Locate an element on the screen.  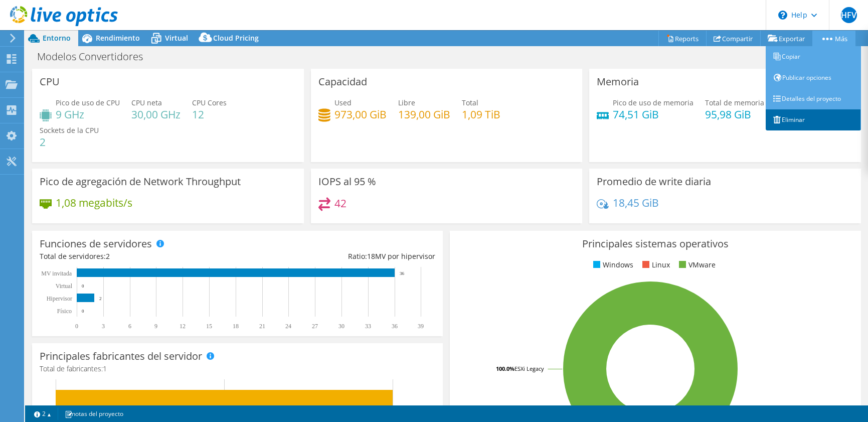
text: 2 is located at coordinates (100, 299).